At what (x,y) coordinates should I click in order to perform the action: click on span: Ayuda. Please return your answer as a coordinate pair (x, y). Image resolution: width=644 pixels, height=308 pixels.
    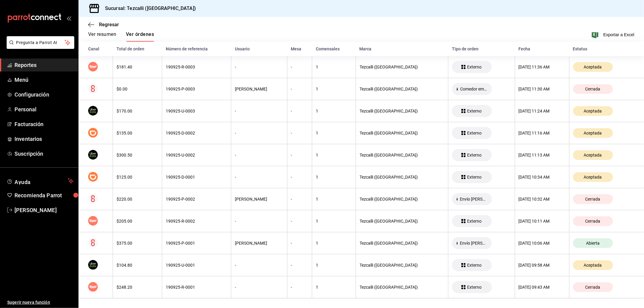
    Looking at the image, I should click on (40, 181).